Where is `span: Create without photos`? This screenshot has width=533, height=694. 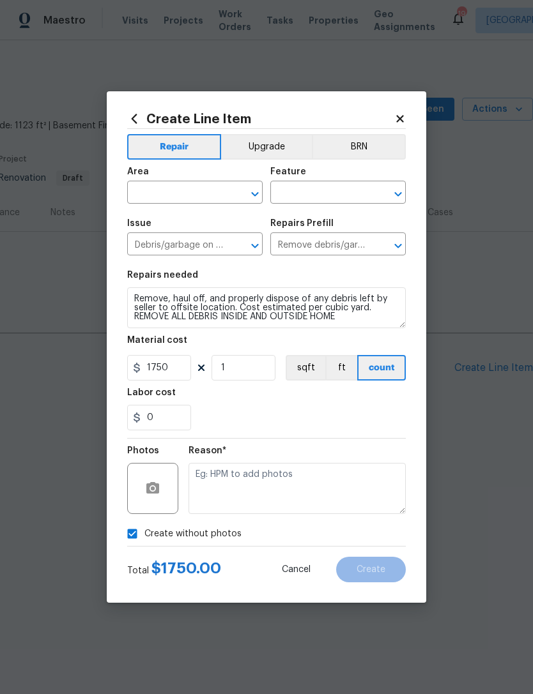 span: Create without photos is located at coordinates (193, 534).